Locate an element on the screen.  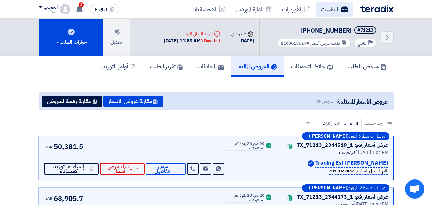
a: Open chat is located at coordinates (415, 189).